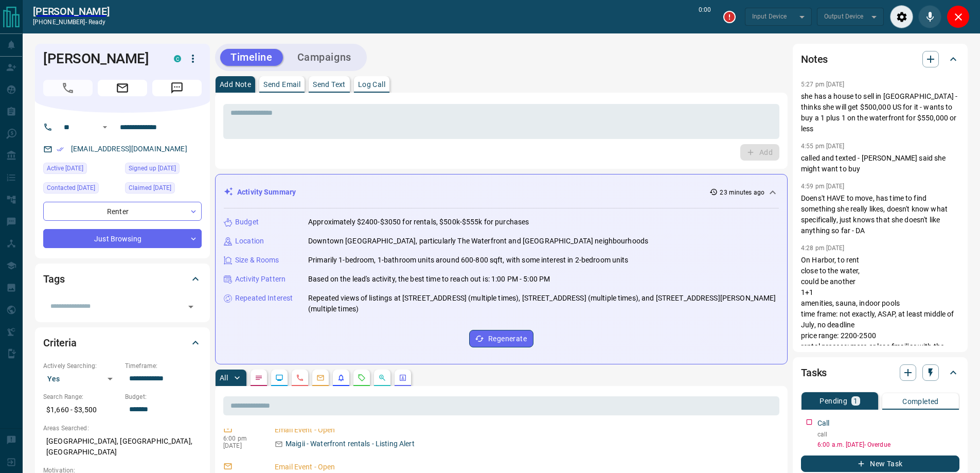  I want to click on p: Primarily 1-bedroom, 1-bathroom units around 600-800 sqft, with some interest in 2-bedroom units, so click(468, 260).